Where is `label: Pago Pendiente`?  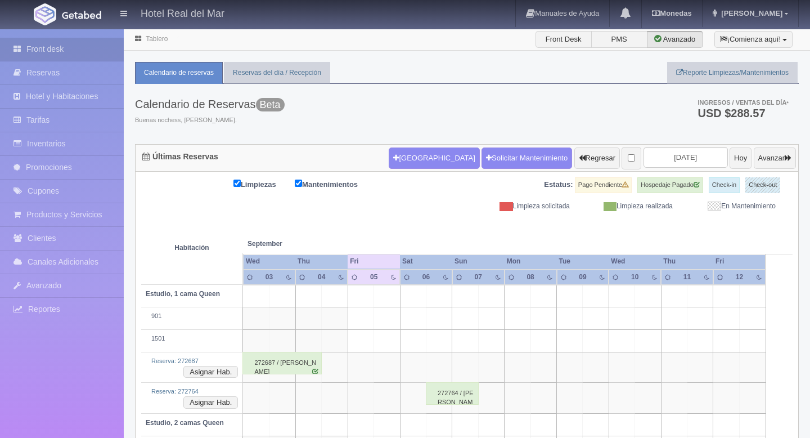
label: Pago Pendiente is located at coordinates (603, 185).